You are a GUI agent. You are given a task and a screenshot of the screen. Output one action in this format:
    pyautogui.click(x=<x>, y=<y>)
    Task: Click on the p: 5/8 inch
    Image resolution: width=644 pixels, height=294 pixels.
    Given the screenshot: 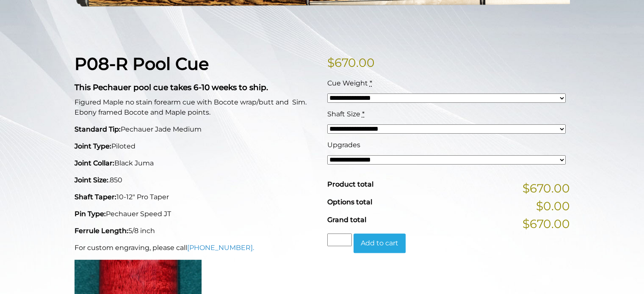 What is the action you would take?
    pyautogui.click(x=196, y=231)
    